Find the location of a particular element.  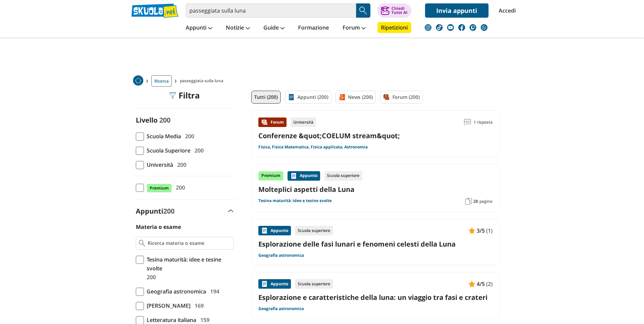

input: Cerca appunti, riassunti o versioni is located at coordinates (270, 10).